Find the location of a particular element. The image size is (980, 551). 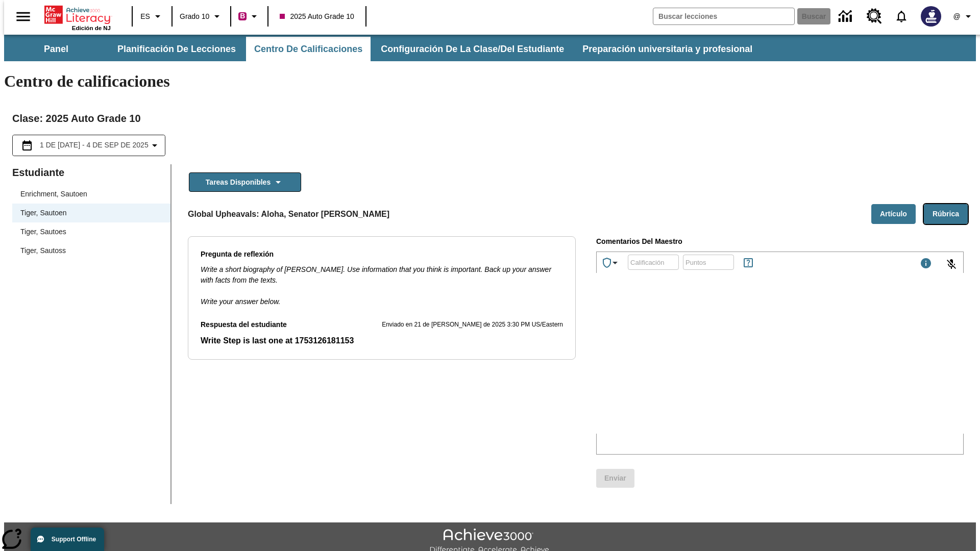

button: Grado: Grado 10, Elige un grado is located at coordinates (201, 17).